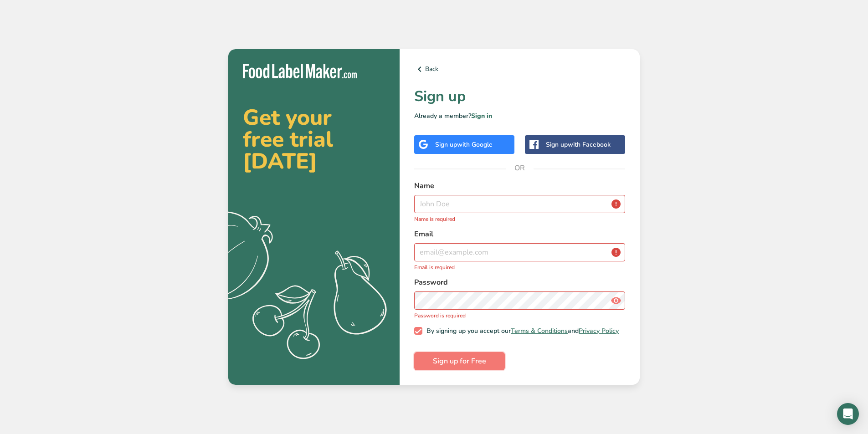 The width and height of the screenshot is (868, 434). What do you see at coordinates (519, 186) in the screenshot?
I see `label: Name` at bounding box center [519, 186].